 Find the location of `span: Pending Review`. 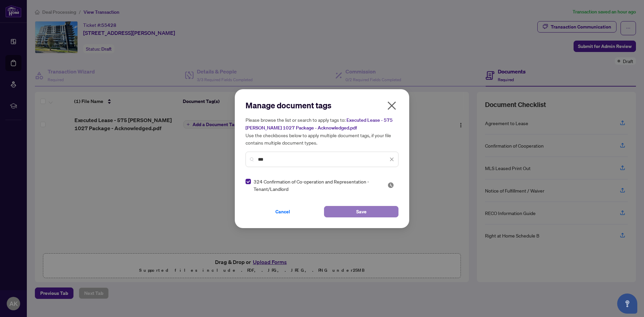

span: Pending Review is located at coordinates (391, 185).